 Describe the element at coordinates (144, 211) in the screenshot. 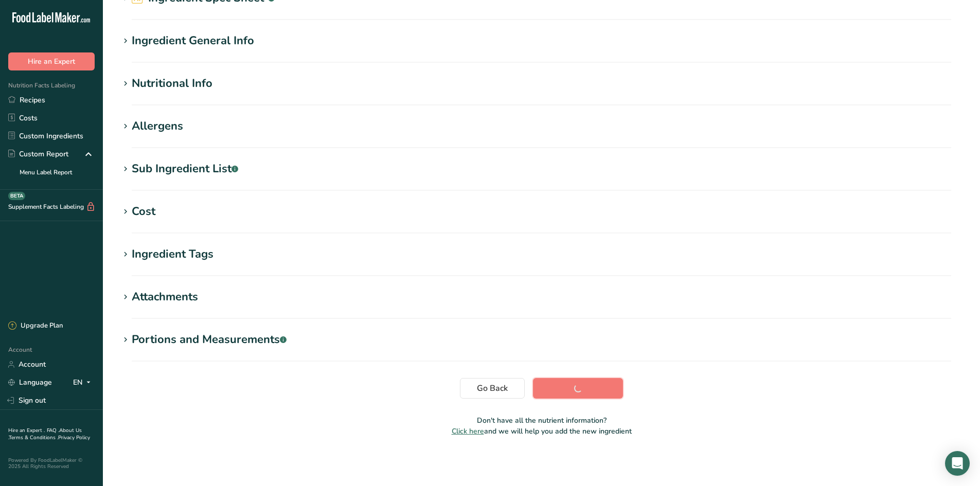

I see `div: Cost` at that location.